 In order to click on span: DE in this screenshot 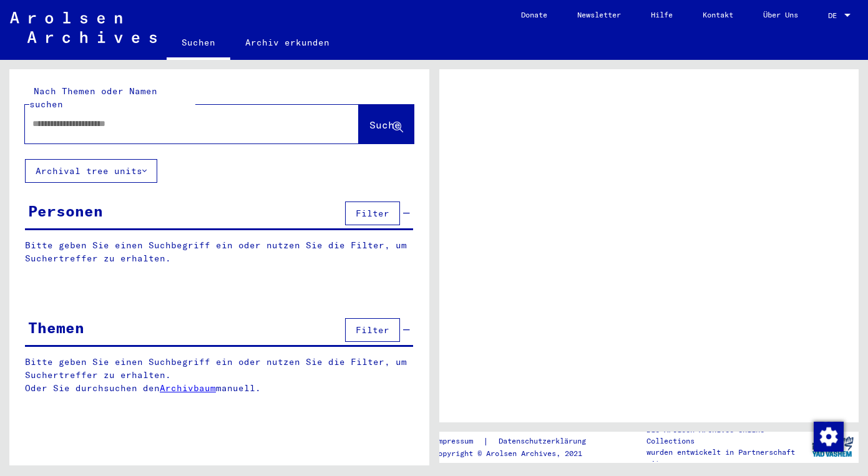, I will do `click(835, 16)`.